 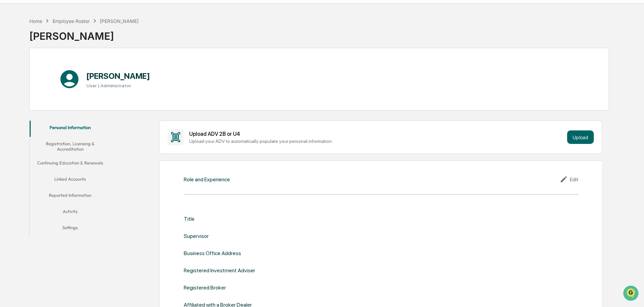 I want to click on div: Role and Experience, so click(x=207, y=179).